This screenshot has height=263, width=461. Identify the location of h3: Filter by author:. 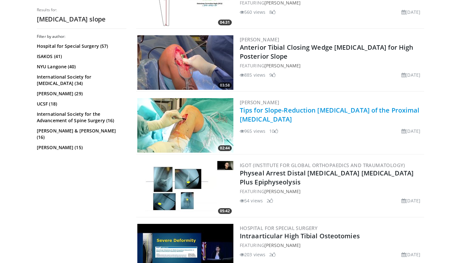
(82, 37).